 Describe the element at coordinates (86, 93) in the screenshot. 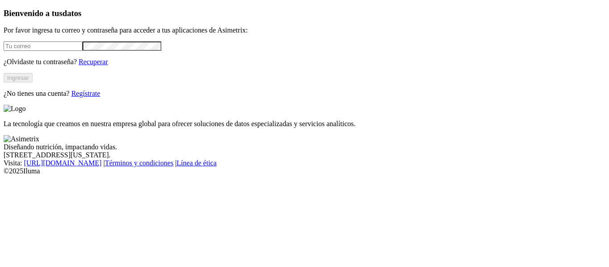

I see `a: Regístrate` at that location.